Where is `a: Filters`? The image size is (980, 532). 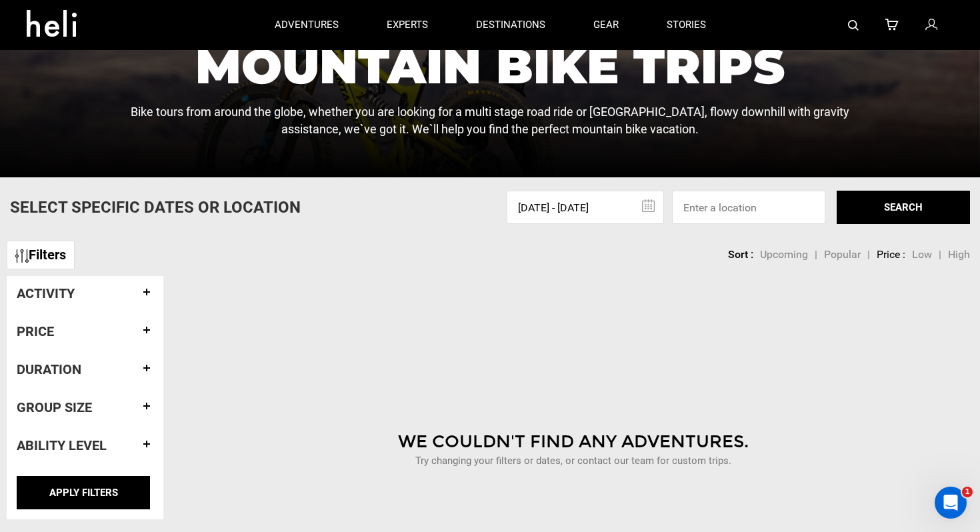
a: Filters is located at coordinates (40, 254).